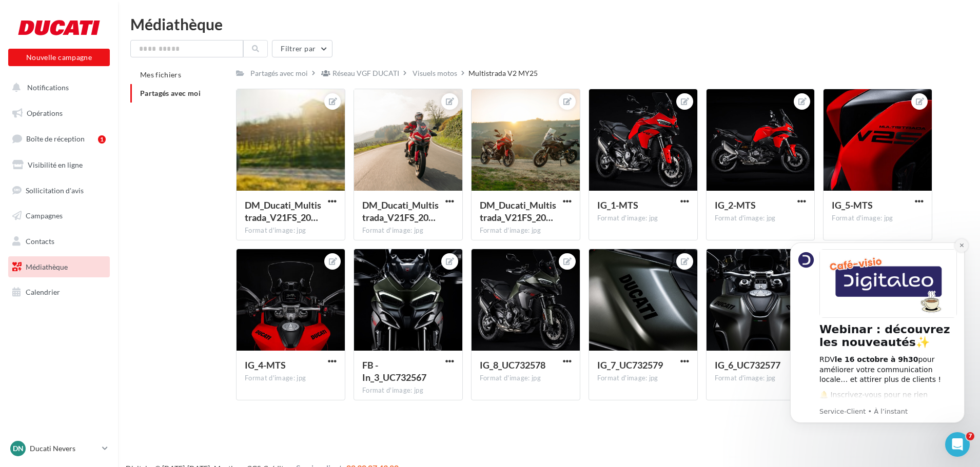 The image size is (980, 467). Describe the element at coordinates (44, 215) in the screenshot. I see `span: Campagnes` at that location.